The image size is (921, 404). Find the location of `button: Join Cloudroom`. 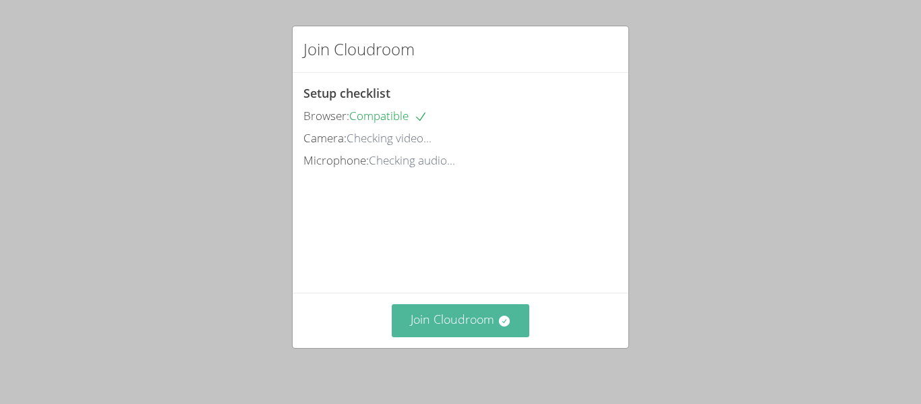

button: Join Cloudroom is located at coordinates (461, 320).